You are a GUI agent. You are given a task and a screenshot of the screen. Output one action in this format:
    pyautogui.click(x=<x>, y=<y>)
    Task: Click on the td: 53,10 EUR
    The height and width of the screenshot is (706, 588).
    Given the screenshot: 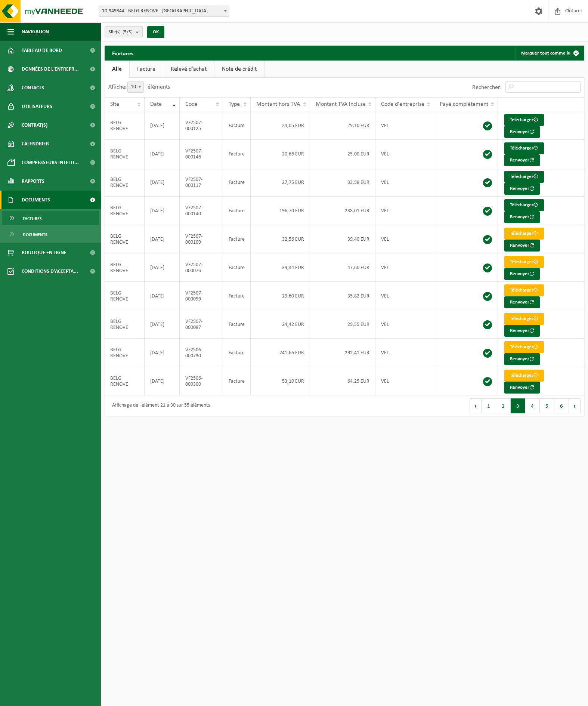 What is the action you would take?
    pyautogui.click(x=280, y=381)
    